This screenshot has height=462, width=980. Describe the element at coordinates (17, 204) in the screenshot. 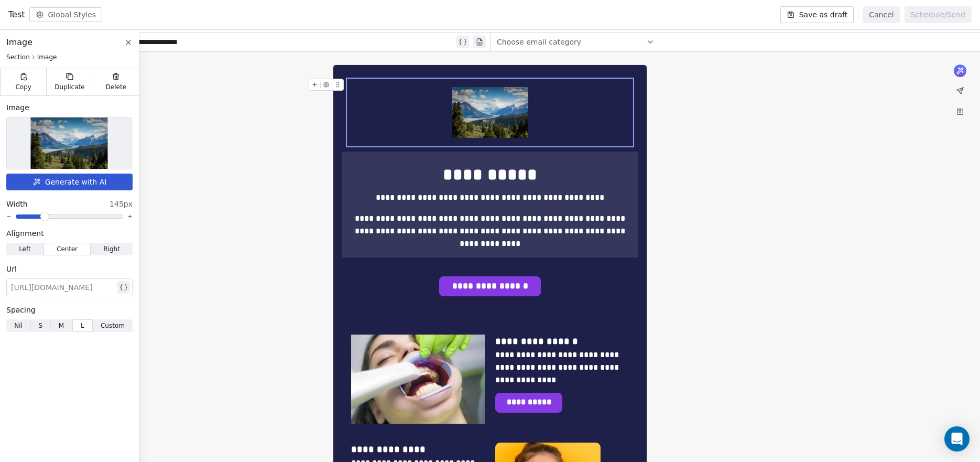

I see `span: Width` at that location.